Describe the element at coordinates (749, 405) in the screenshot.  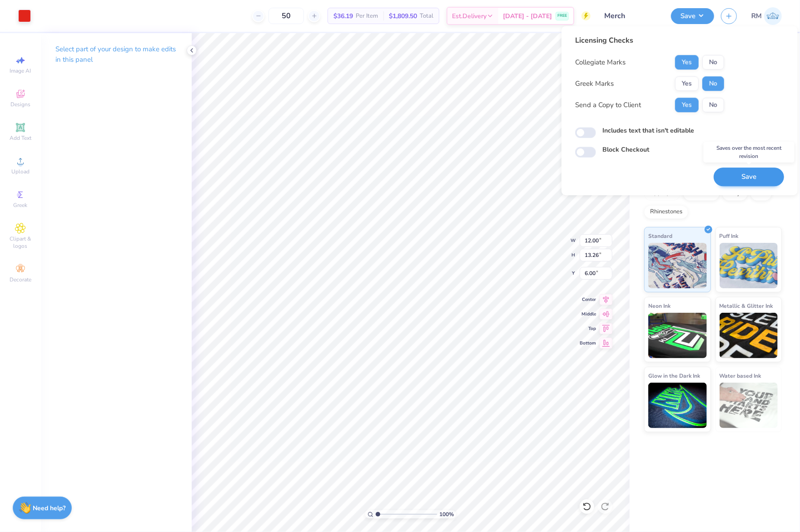
I see `img: Water based Ink` at that location.